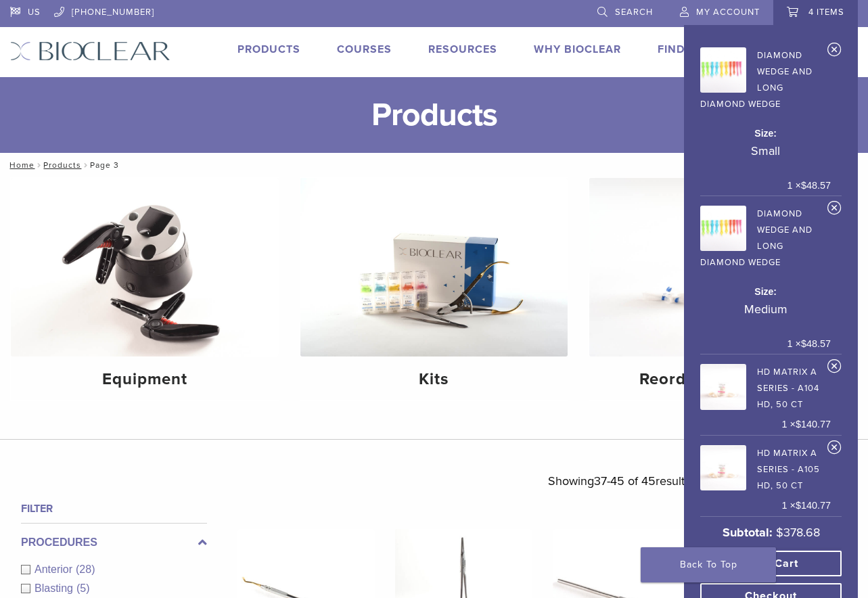 The image size is (868, 598). What do you see at coordinates (728, 12) in the screenshot?
I see `span: My Account` at bounding box center [728, 12].